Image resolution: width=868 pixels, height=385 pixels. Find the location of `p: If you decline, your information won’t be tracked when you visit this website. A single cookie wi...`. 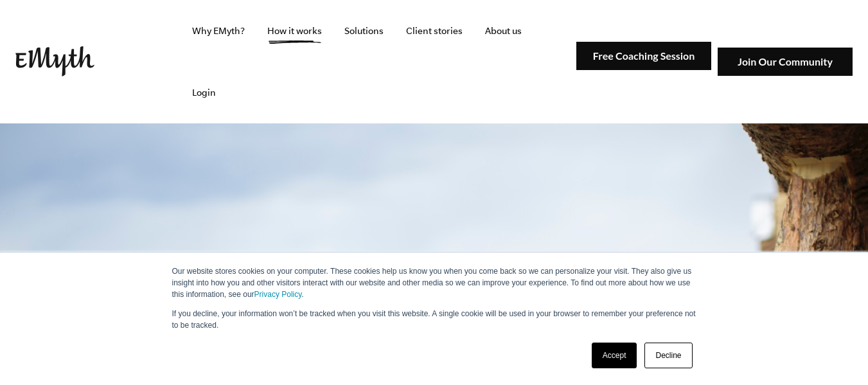

p: If you decline, your information won’t be tracked when you visit this website. A single cookie wi... is located at coordinates (435, 319).